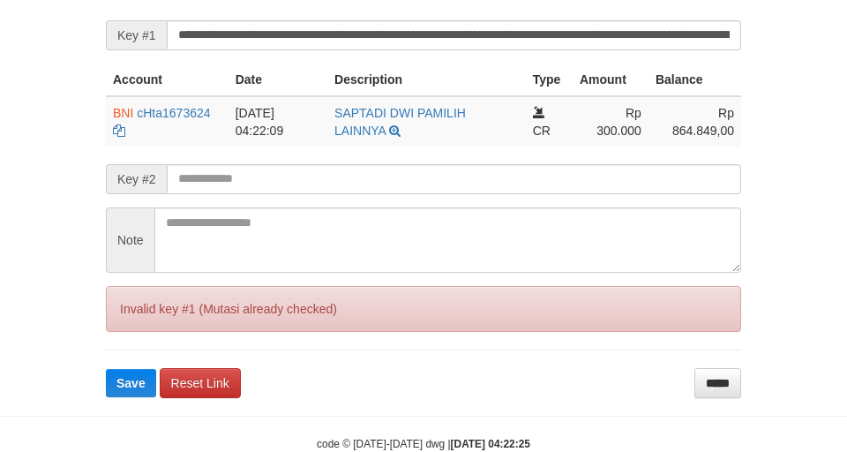 The height and width of the screenshot is (452, 847). I want to click on span: Reset Link, so click(200, 383).